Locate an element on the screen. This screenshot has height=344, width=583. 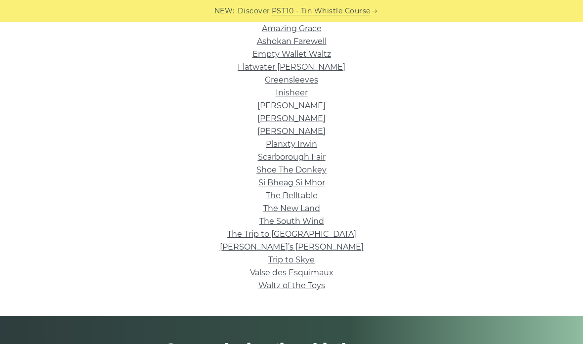
span: Discover is located at coordinates (254, 11).